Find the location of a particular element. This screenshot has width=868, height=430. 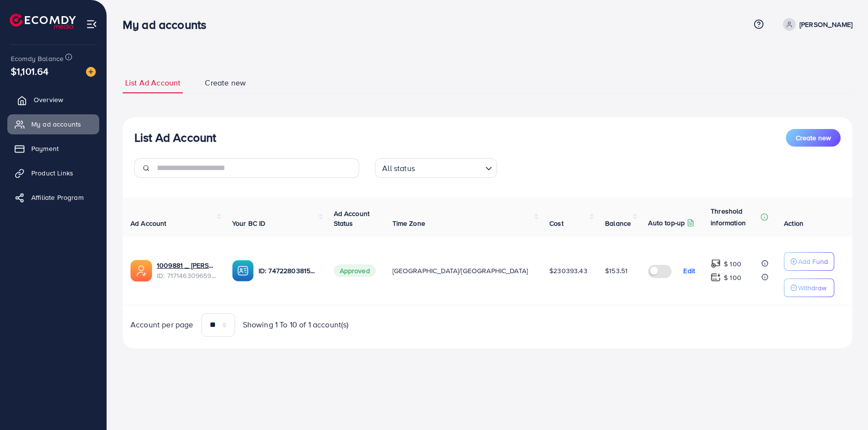

p: Threshold information is located at coordinates (735, 217).